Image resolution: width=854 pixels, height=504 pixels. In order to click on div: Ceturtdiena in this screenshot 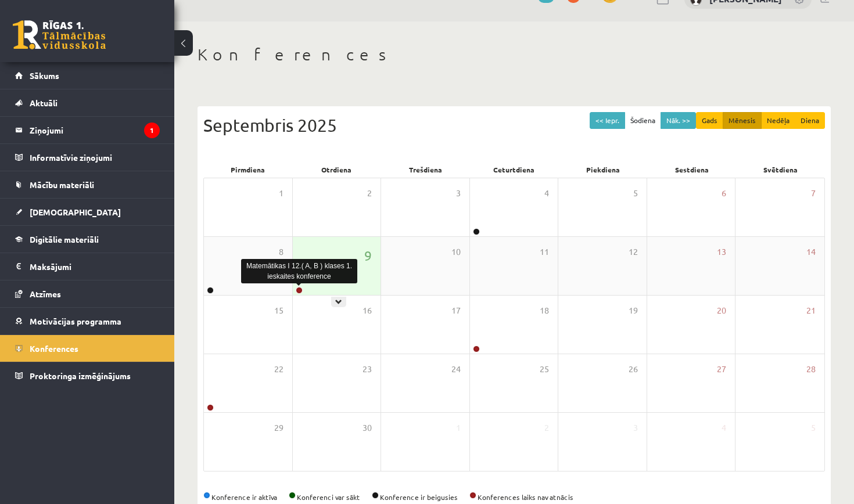, I will do `click(515, 170)`.